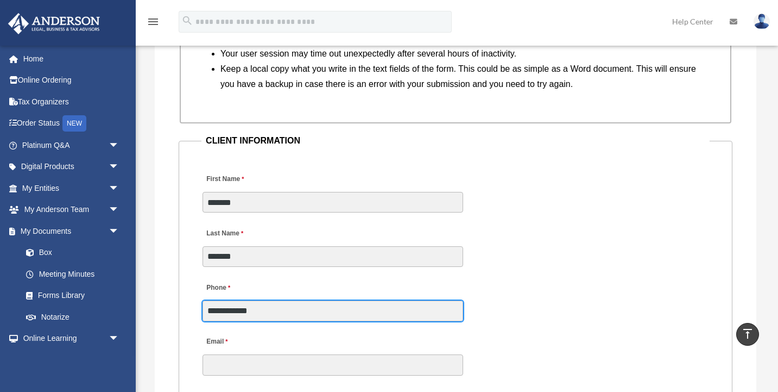 This screenshot has width=778, height=392. What do you see at coordinates (216, 342) in the screenshot?
I see `label: Email` at bounding box center [216, 342].